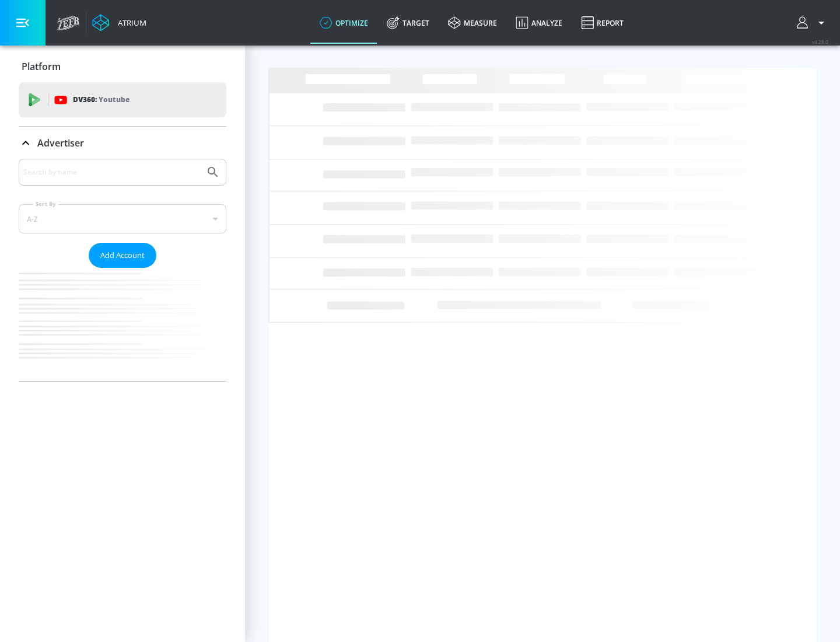 This screenshot has width=840, height=642. What do you see at coordinates (123, 255) in the screenshot?
I see `button: Add Account` at bounding box center [123, 255].